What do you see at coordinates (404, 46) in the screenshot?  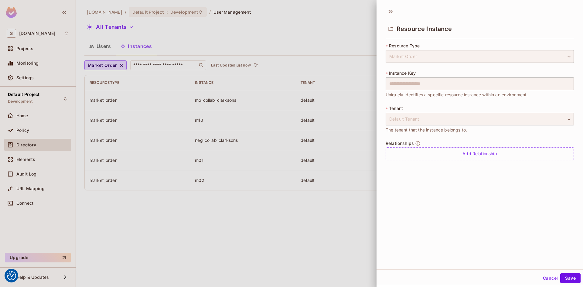 I see `span: Resource Type` at bounding box center [404, 46].